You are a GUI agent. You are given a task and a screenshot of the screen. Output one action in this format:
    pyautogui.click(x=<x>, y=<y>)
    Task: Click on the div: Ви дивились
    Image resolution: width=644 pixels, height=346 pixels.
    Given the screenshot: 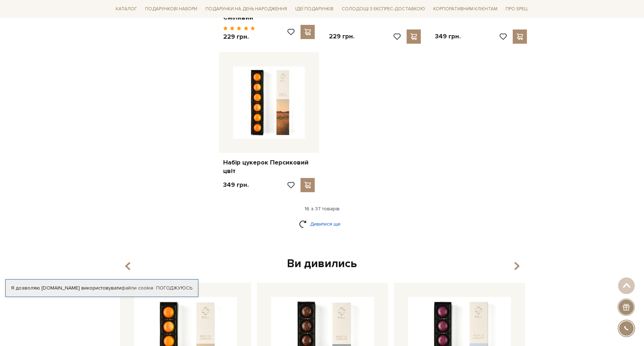 What is the action you would take?
    pyautogui.click(x=322, y=264)
    